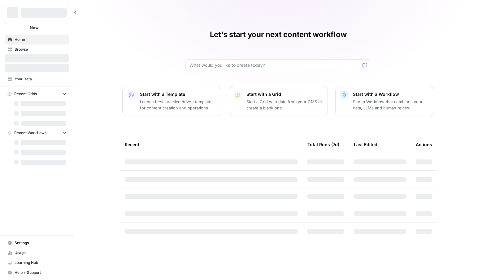 The width and height of the screenshot is (482, 280). I want to click on a: Browse, so click(37, 50).